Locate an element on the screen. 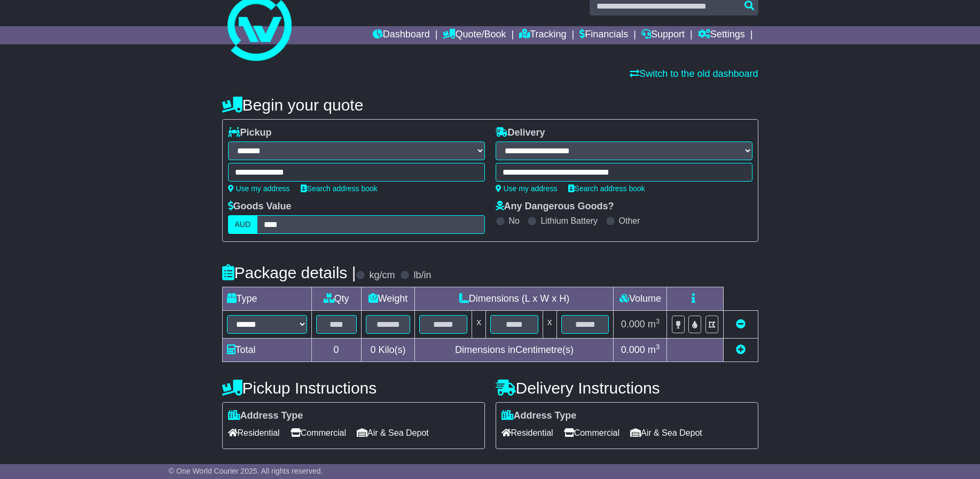 The width and height of the screenshot is (980, 479). a: Tracking is located at coordinates (543, 36).